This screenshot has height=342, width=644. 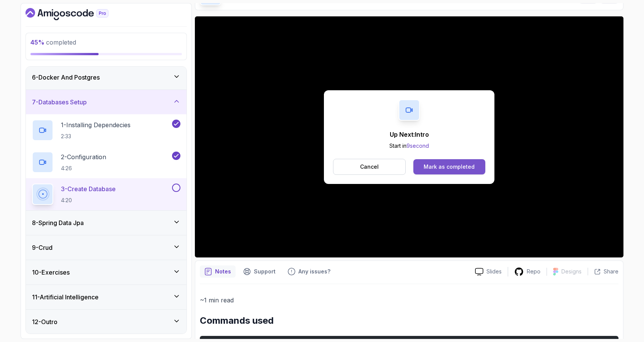 I want to click on p: Share, so click(x=611, y=271).